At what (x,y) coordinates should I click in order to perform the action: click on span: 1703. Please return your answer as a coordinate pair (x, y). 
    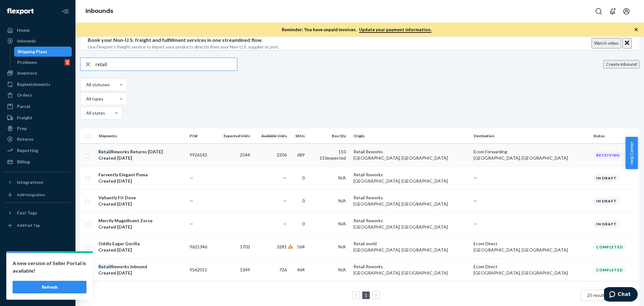
    Looking at the image, I should click on (245, 246).